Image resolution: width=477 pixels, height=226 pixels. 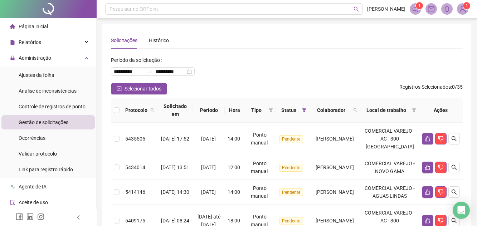 What do you see at coordinates (135, 192) in the screenshot?
I see `span: 5414146` at bounding box center [135, 192].